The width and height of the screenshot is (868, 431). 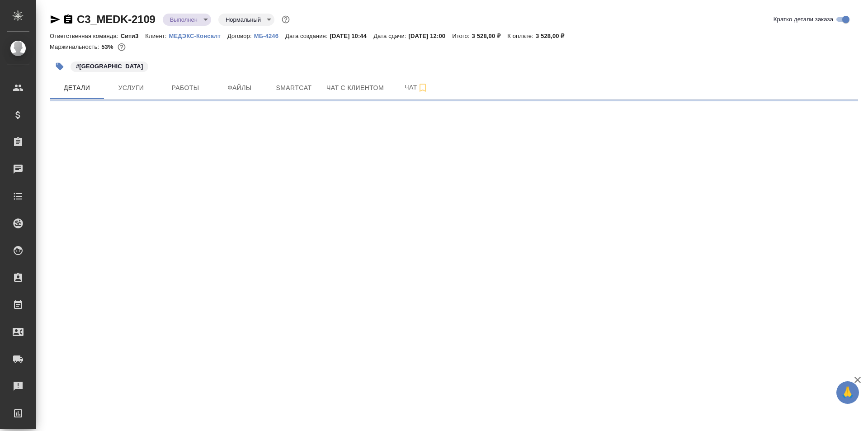 What do you see at coordinates (184, 19) in the screenshot?
I see `button: Выполнен` at bounding box center [184, 19].